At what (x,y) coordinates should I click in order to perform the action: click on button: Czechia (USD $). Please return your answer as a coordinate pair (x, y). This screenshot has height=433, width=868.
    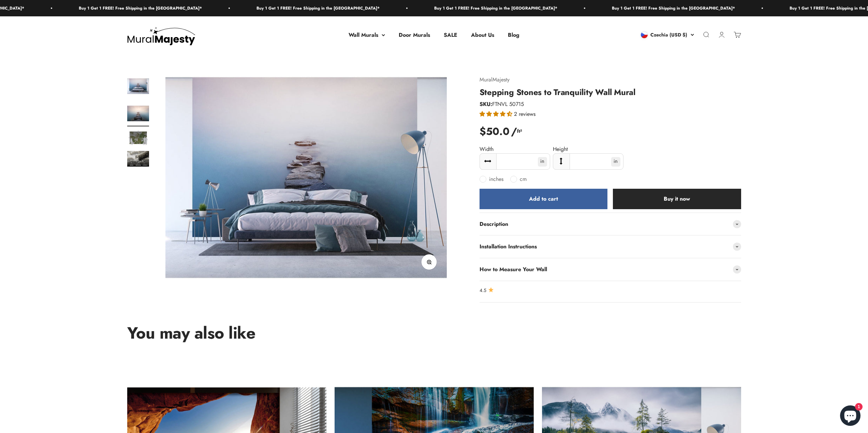
    Looking at the image, I should click on (668, 35).